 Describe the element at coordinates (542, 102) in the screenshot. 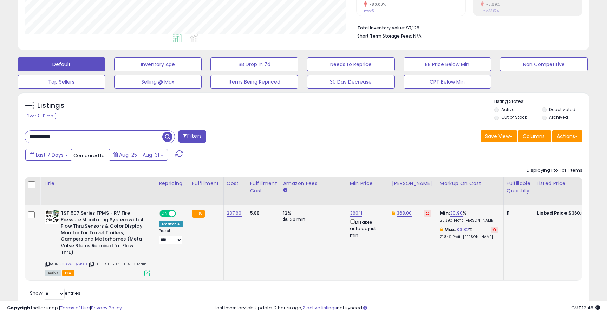

I see `p: Listing States:` at that location.